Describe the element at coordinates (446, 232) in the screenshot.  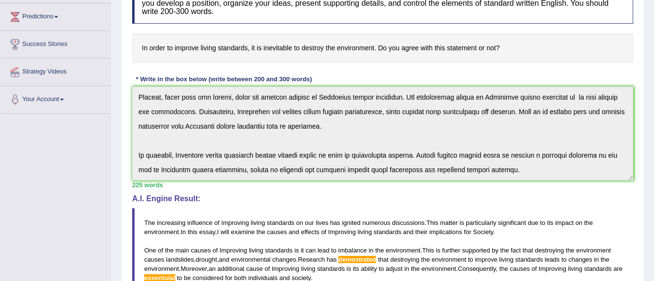
I see `span: implications` at that location.